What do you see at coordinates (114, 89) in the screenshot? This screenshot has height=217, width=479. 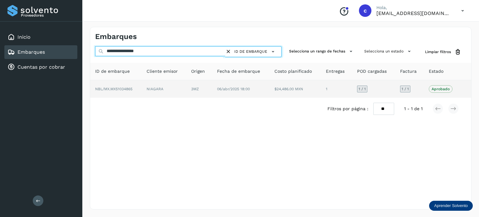 I see `span: NBL/MX.MX51034865` at bounding box center [114, 89].